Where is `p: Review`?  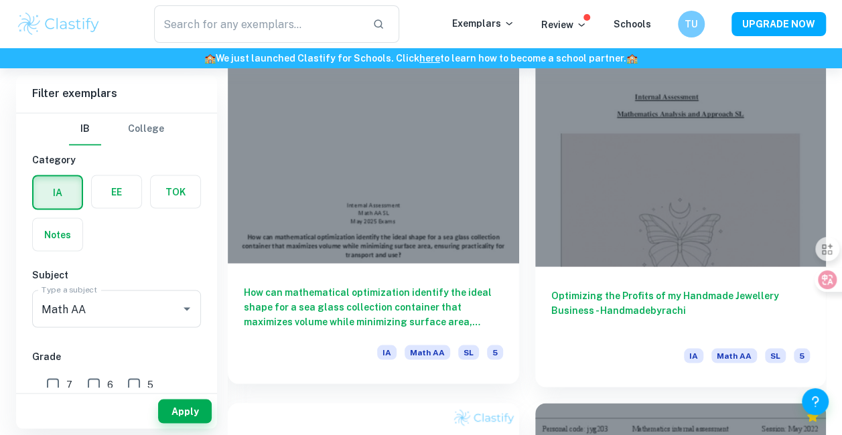 p: Review is located at coordinates (564, 25).